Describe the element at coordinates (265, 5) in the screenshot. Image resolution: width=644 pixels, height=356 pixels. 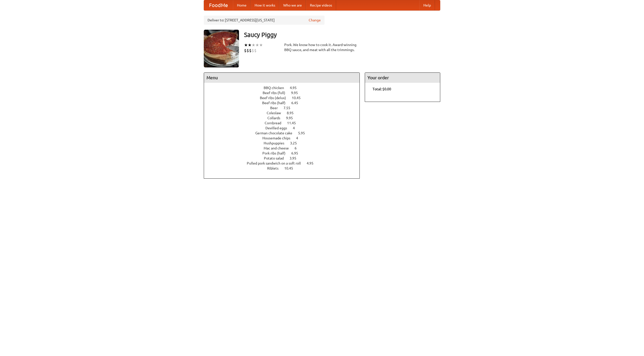
I see `a: How it works` at that location.